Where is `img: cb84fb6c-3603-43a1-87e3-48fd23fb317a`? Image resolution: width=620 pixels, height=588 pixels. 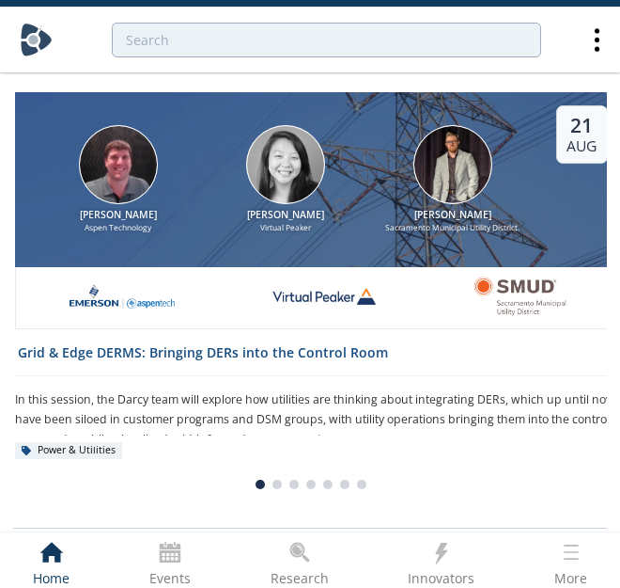 img: cb84fb6c-3603-43a1-87e3-48fd23fb317a is located at coordinates (122, 296).